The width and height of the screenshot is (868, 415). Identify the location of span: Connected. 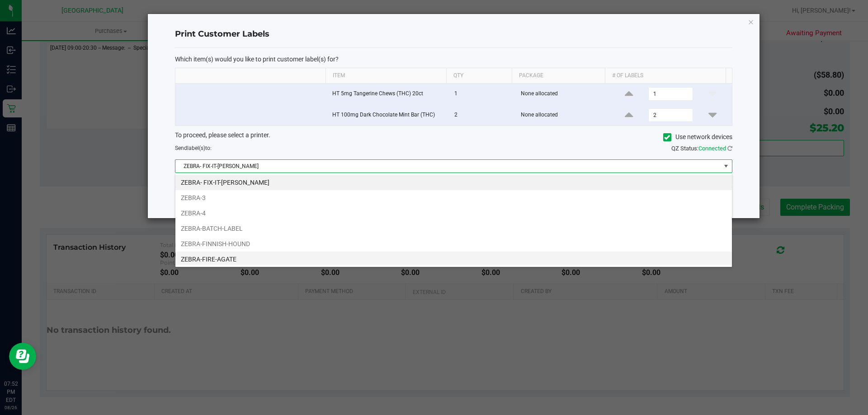
(712, 148).